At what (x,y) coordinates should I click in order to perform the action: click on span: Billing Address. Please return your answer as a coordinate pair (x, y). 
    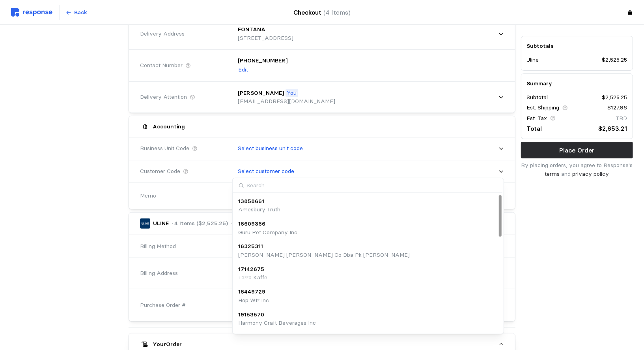
    Looking at the image, I should click on (159, 273).